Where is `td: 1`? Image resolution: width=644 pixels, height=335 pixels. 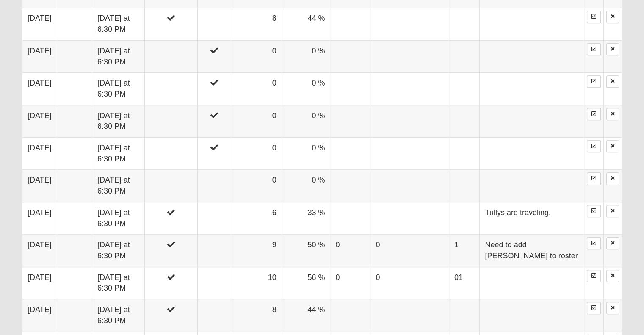 td: 1 is located at coordinates (464, 251).